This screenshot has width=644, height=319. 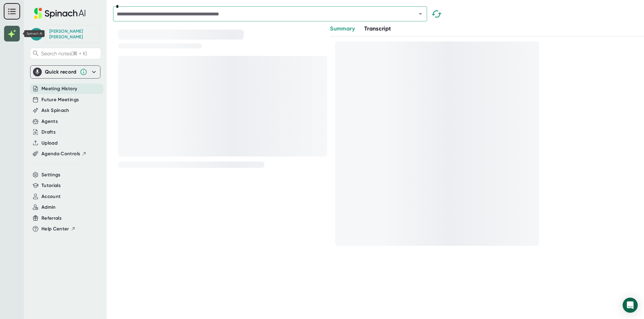 I want to click on span: Help Center, so click(x=55, y=229).